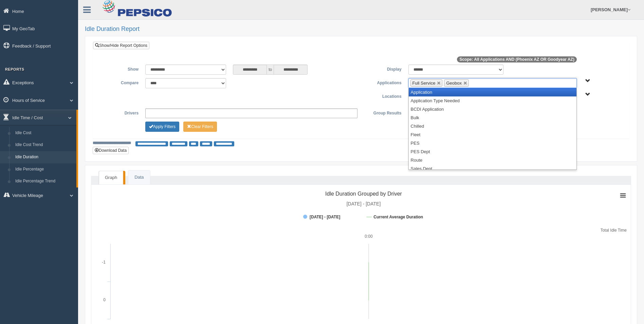 The height and width of the screenshot is (324, 644). I want to click on a: Idle Cost Trend, so click(44, 145).